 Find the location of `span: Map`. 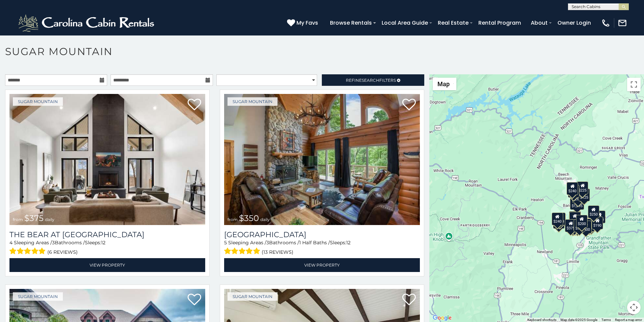

span: Map is located at coordinates (444, 84).